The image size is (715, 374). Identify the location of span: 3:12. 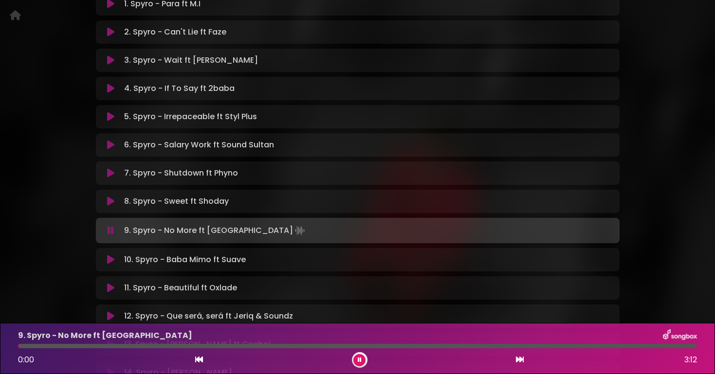
(691, 360).